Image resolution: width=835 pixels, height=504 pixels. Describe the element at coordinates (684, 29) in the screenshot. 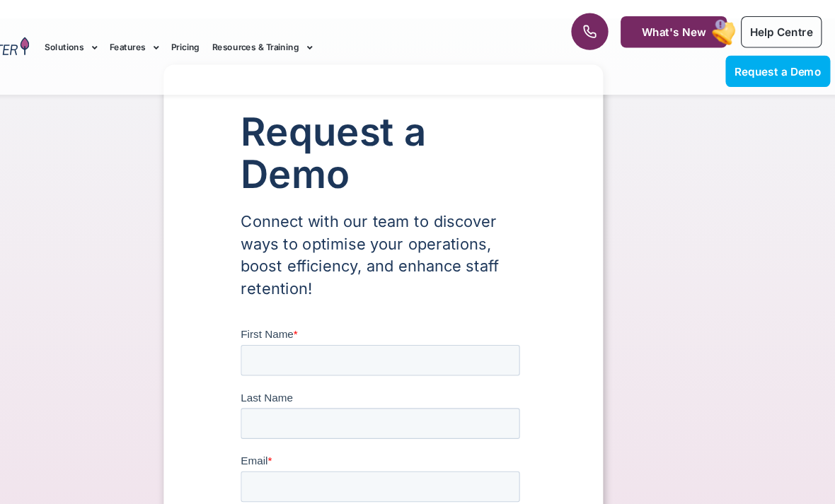

I see `a: What's New` at that location.